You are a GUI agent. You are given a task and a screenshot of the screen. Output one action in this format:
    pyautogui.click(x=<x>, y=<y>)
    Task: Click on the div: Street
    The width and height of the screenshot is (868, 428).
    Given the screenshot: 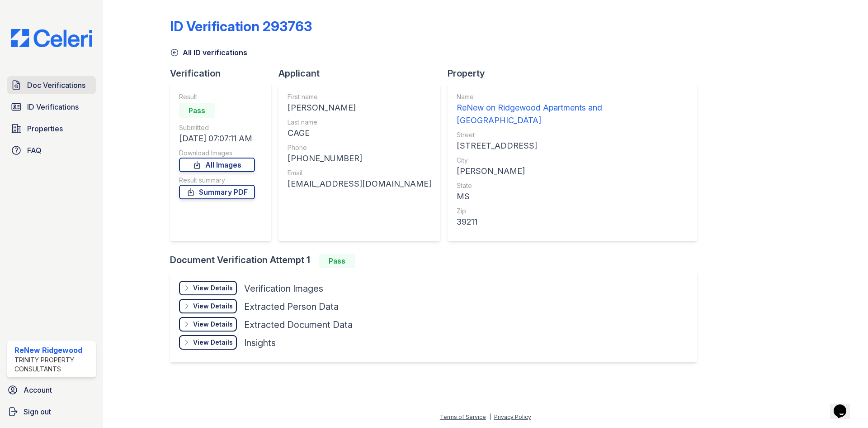 What is the action you would take?
    pyautogui.click(x=573, y=135)
    